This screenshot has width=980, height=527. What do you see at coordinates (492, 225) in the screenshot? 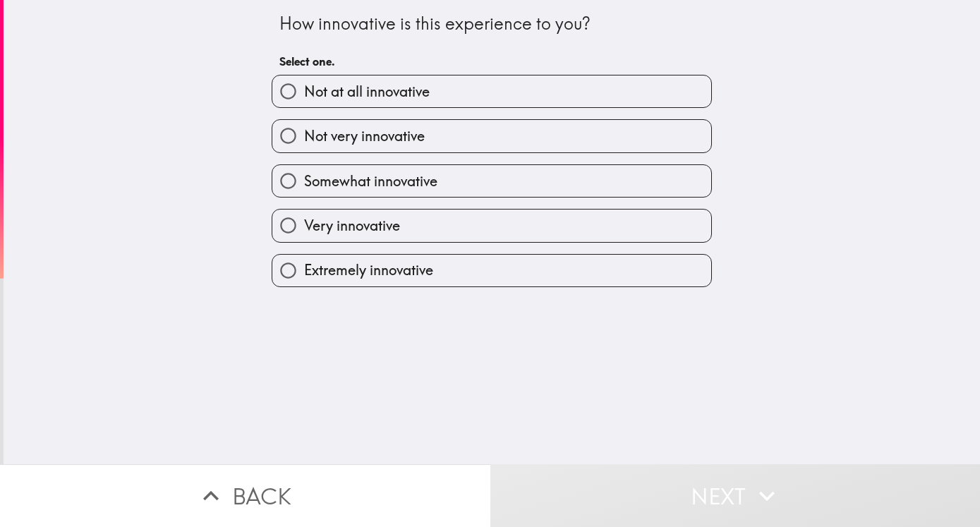
I see `button: Very innovative` at bounding box center [492, 225].